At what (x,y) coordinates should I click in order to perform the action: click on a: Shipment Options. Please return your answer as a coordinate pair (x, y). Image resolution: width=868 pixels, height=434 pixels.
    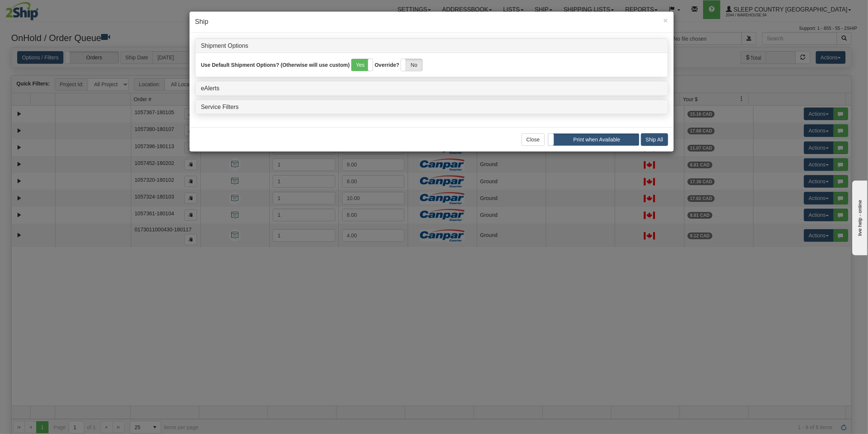
    Looking at the image, I should click on (225, 45).